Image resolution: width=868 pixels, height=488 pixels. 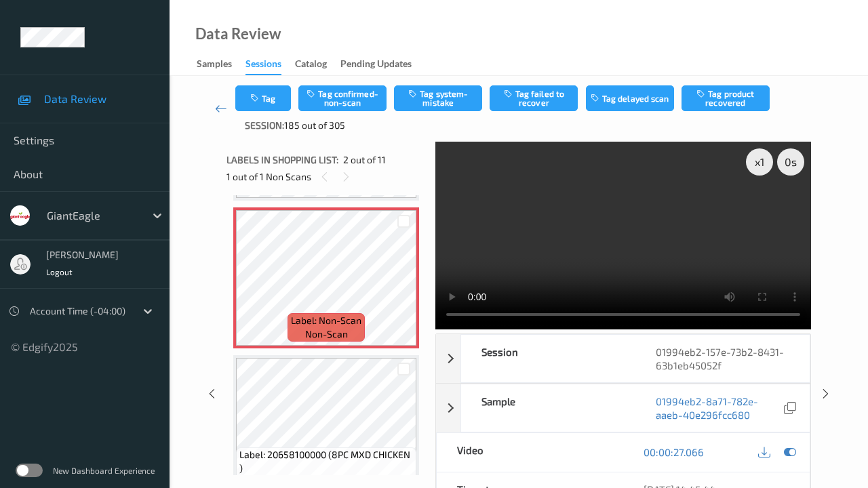 I want to click on div: Video, so click(x=530, y=452).